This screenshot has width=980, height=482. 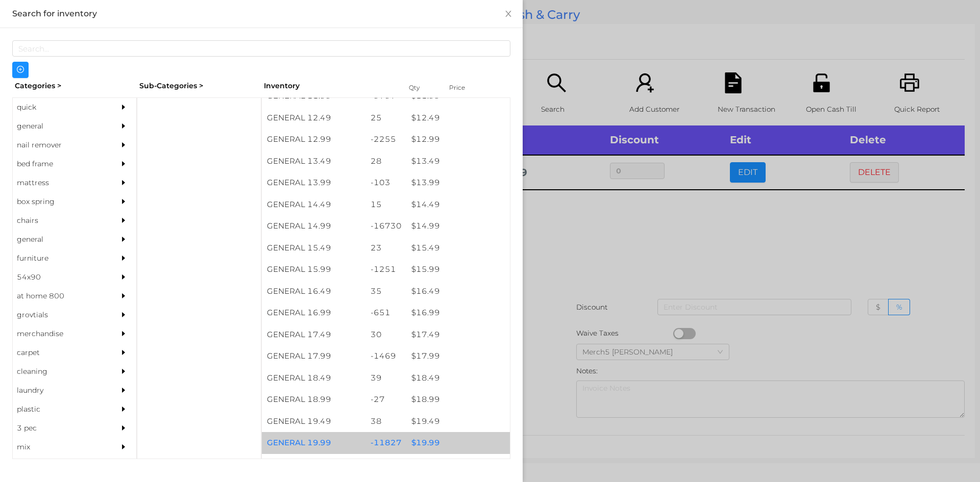 What do you see at coordinates (314, 356) in the screenshot?
I see `div: GENERAL 17.99` at bounding box center [314, 356].